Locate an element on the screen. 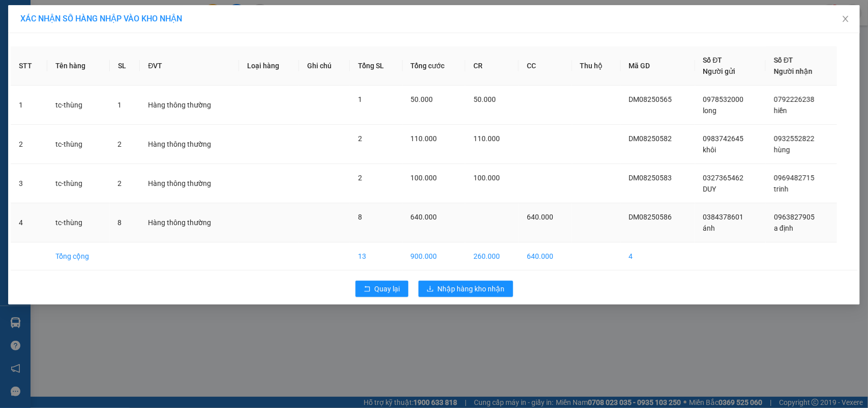 This screenshot has height=408, width=868. span: hiền is located at coordinates (781, 111).